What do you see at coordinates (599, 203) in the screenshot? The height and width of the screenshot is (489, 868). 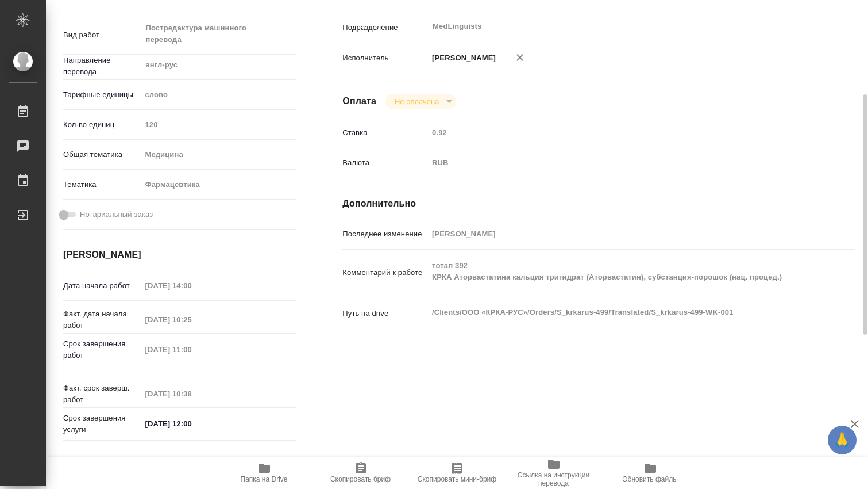 I see `h4: Дополнительно` at bounding box center [599, 203].